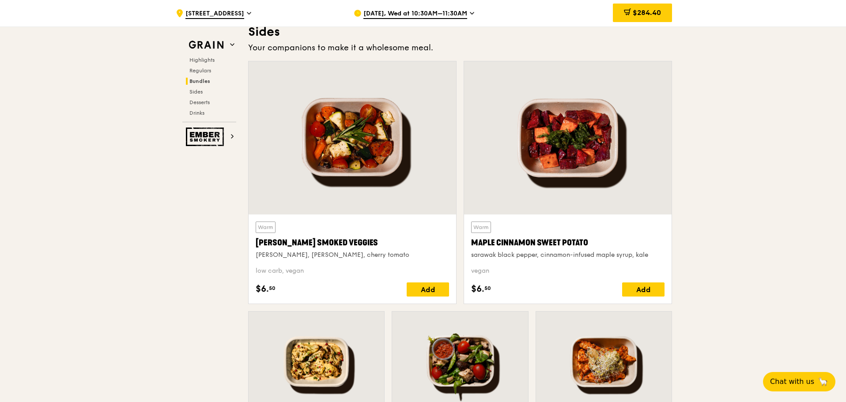 This screenshot has width=846, height=402. I want to click on span: Sides, so click(196, 92).